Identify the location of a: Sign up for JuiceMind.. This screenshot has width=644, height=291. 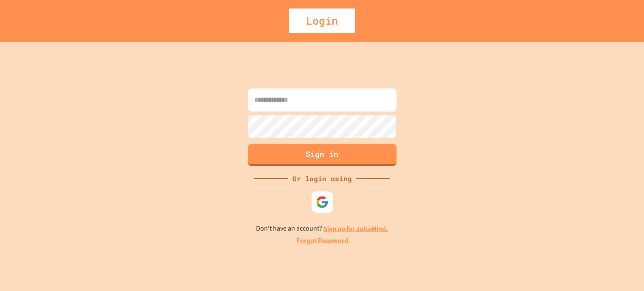
(356, 228).